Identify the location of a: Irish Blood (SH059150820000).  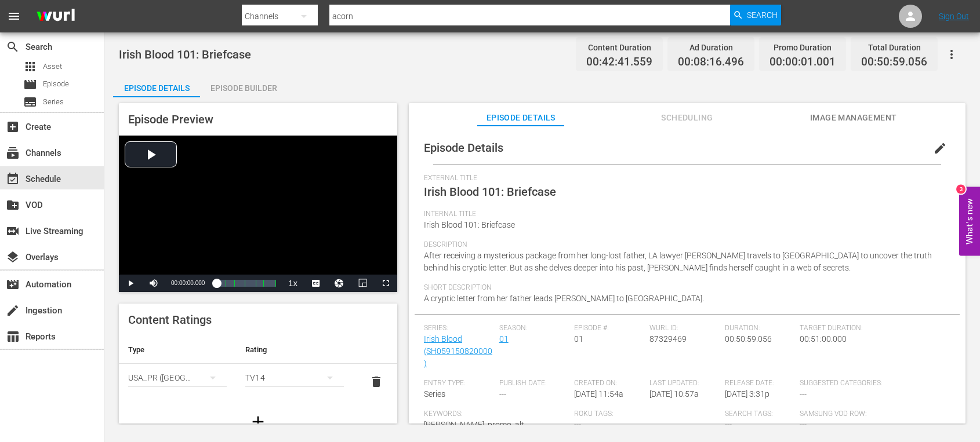
(458, 351).